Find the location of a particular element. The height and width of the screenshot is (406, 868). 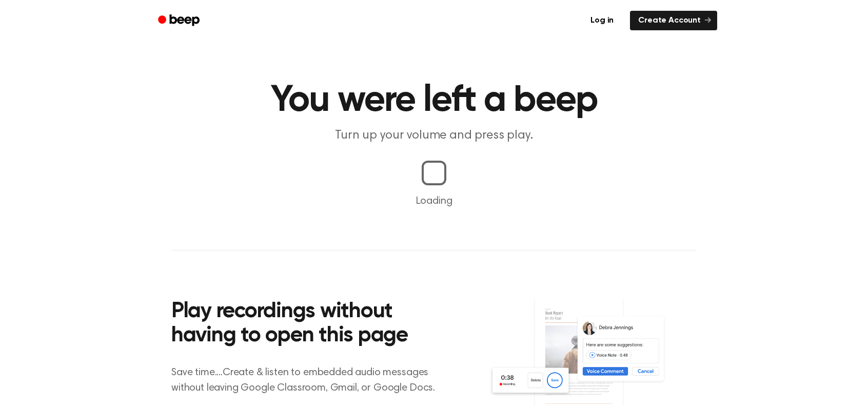

a: Create Account is located at coordinates (674, 21).